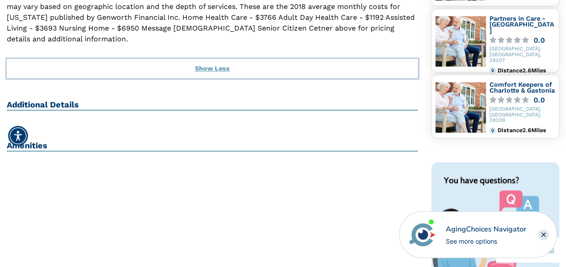 This screenshot has height=267, width=566. I want to click on div: Accessibility Menu, so click(18, 136).